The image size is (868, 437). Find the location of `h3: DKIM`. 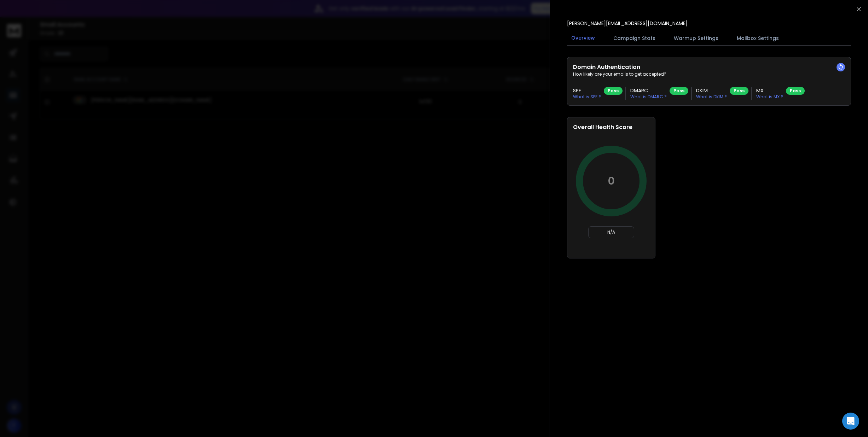

h3: DKIM is located at coordinates (711, 90).